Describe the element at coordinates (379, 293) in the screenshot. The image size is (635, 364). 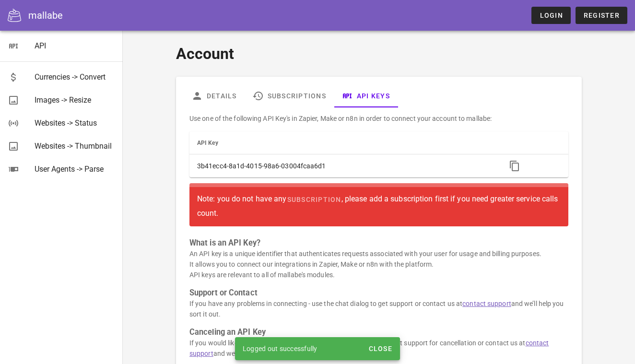
I see `h3: Support or Contact` at that location.